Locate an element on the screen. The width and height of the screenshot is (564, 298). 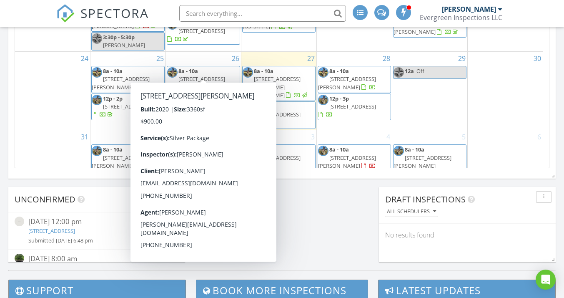
a: Go to September 4, 2025 is located at coordinates (388, 137).